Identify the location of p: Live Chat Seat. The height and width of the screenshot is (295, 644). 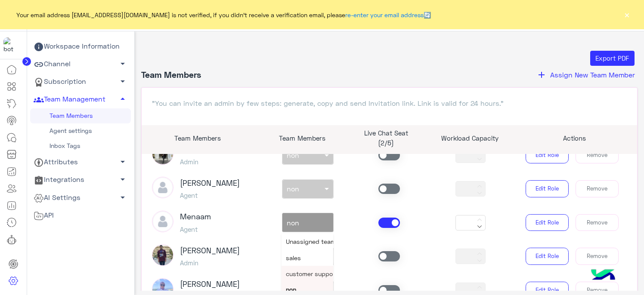
(386, 133).